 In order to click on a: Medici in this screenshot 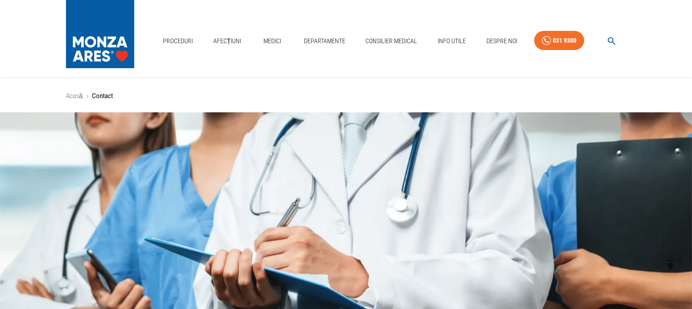, I will do `click(273, 41)`.